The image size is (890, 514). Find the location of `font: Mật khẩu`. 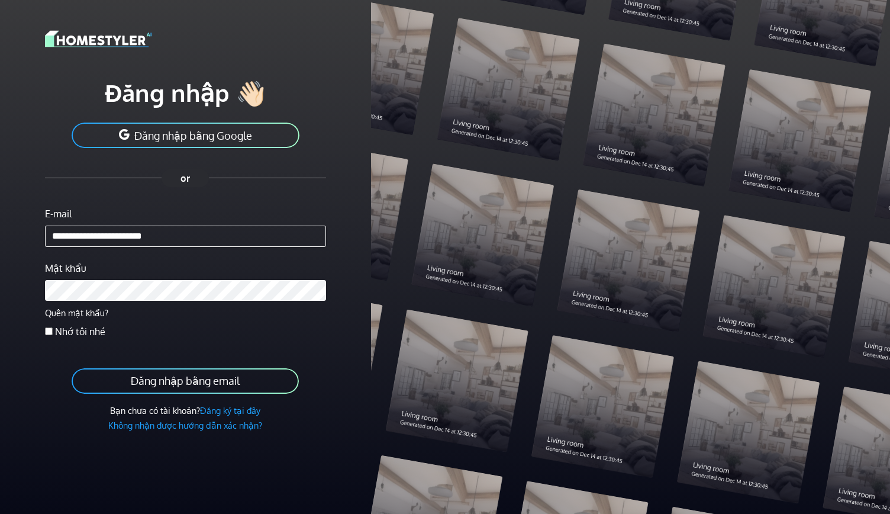

font: Mật khẩu is located at coordinates (66, 268).